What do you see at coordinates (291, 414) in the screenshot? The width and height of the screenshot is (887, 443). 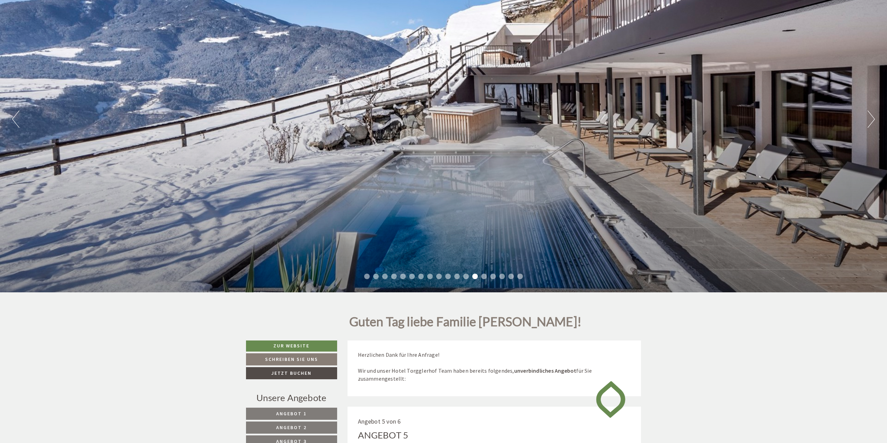 I see `span: Angebot 1` at bounding box center [291, 414].